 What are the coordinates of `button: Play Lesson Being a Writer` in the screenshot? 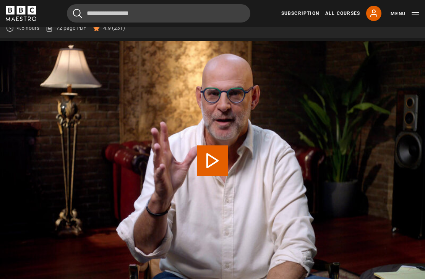 It's located at (212, 161).